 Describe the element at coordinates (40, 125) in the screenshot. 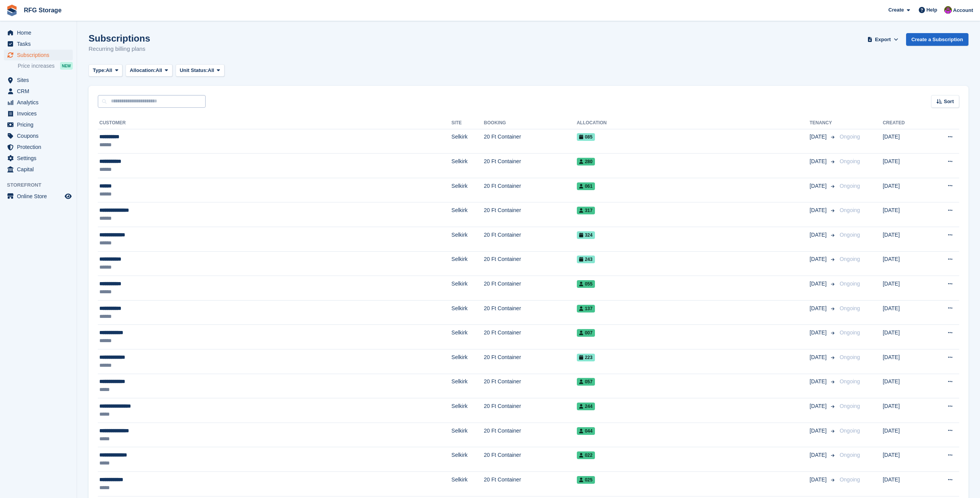

I see `span: Pricing` at that location.